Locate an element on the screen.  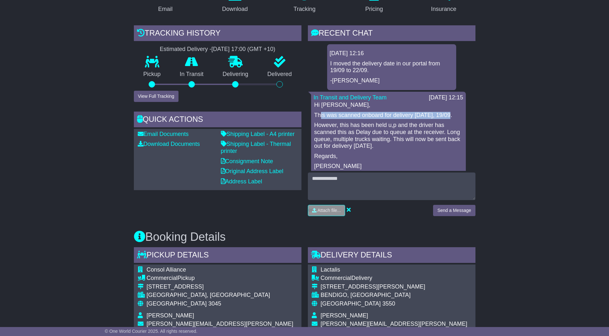
span: Lactalis is located at coordinates (330, 270).